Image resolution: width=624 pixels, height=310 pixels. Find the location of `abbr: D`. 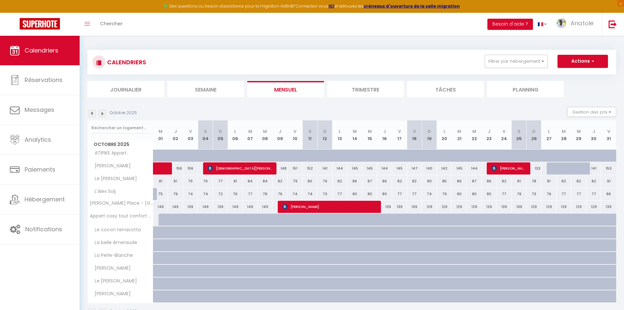

abbr: D is located at coordinates (534, 131).